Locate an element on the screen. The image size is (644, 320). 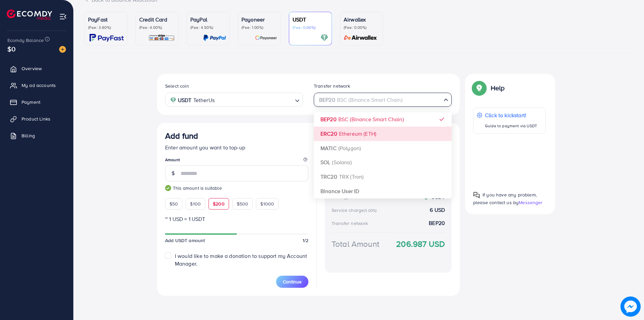
span: $200 is located at coordinates (219, 204).